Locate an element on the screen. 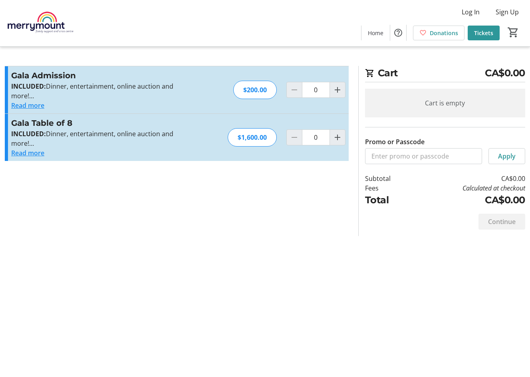  span: Log In is located at coordinates (471, 12).